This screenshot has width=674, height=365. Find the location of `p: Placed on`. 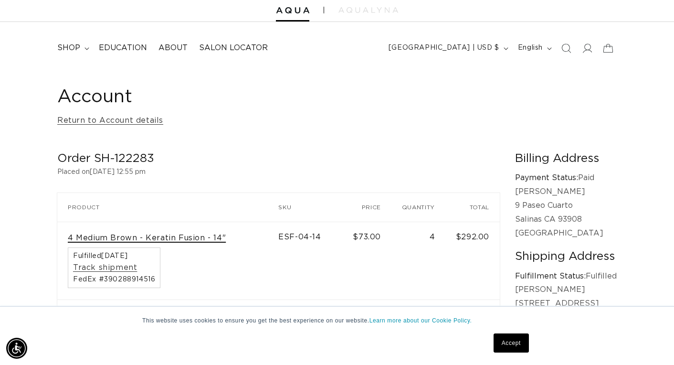

p: Placed on is located at coordinates (278, 172).